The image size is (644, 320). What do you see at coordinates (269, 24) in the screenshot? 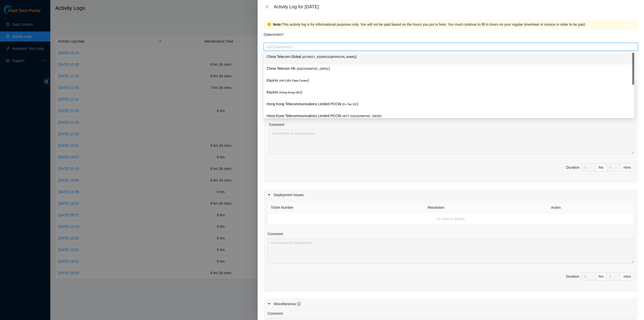
I see `span: exclamation-circle` at bounding box center [269, 24].